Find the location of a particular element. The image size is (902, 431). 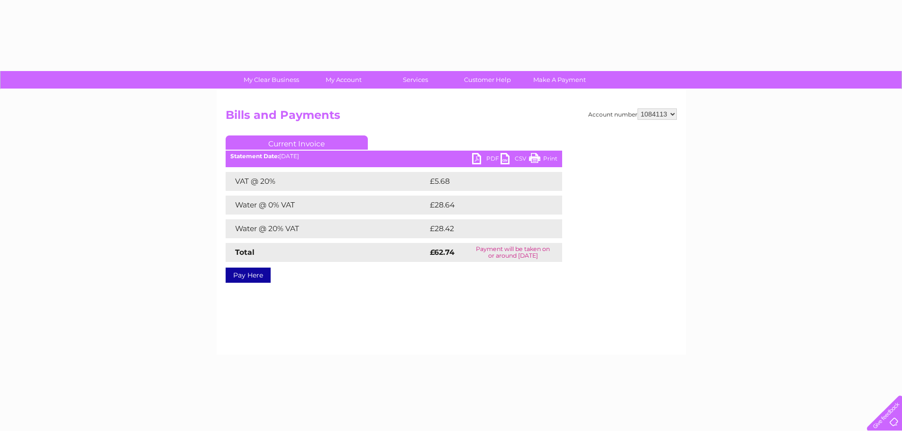

a: Make A Payment is located at coordinates (559, 80).